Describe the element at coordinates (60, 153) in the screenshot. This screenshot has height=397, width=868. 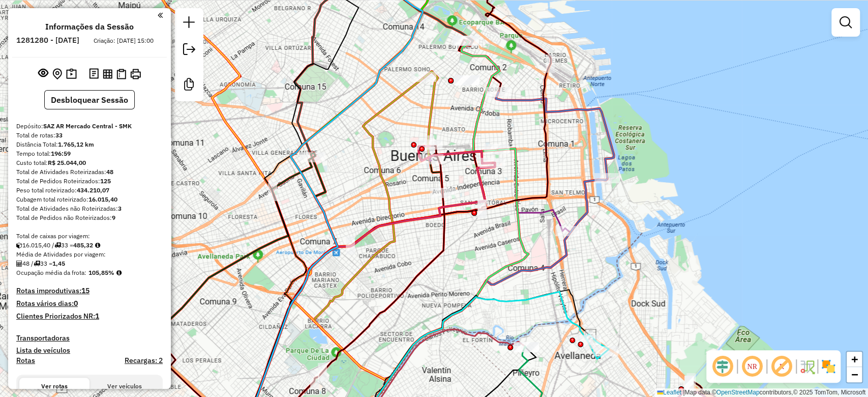
I see `strong: 196:59` at that location.